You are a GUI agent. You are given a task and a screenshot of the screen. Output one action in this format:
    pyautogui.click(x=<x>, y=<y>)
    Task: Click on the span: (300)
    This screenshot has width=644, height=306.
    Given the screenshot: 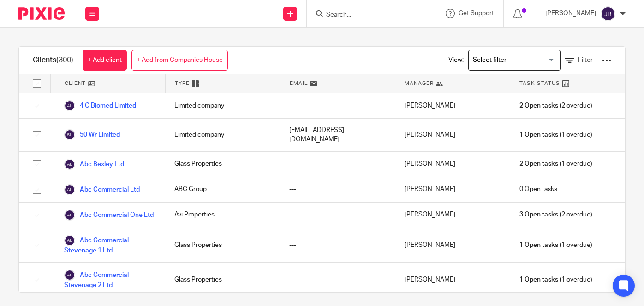 What is the action you would take?
    pyautogui.click(x=65, y=60)
    